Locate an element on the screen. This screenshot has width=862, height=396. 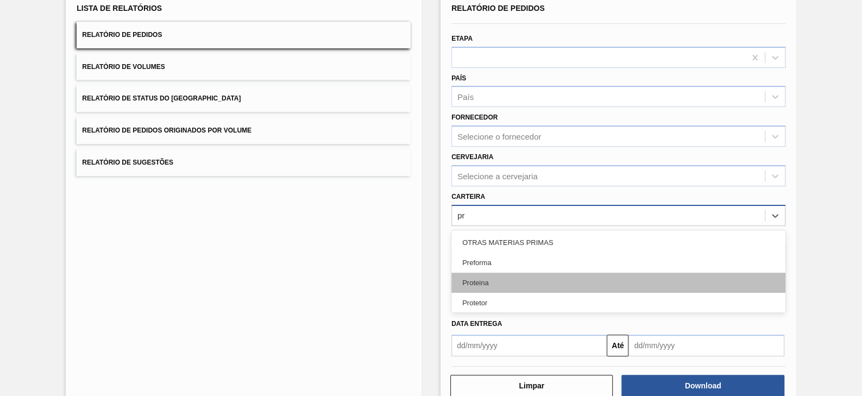
span: Lista de Relatórios is located at coordinates (119, 8).